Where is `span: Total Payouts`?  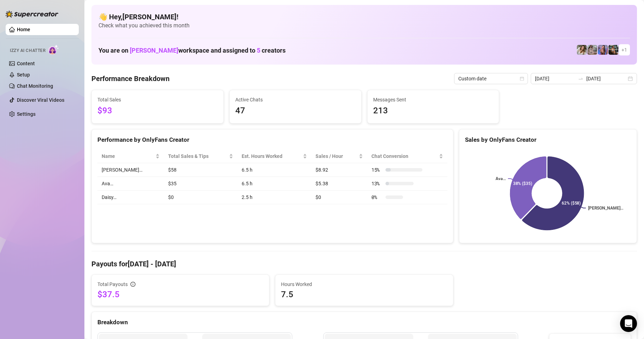
span: Total Payouts is located at coordinates (113, 285).